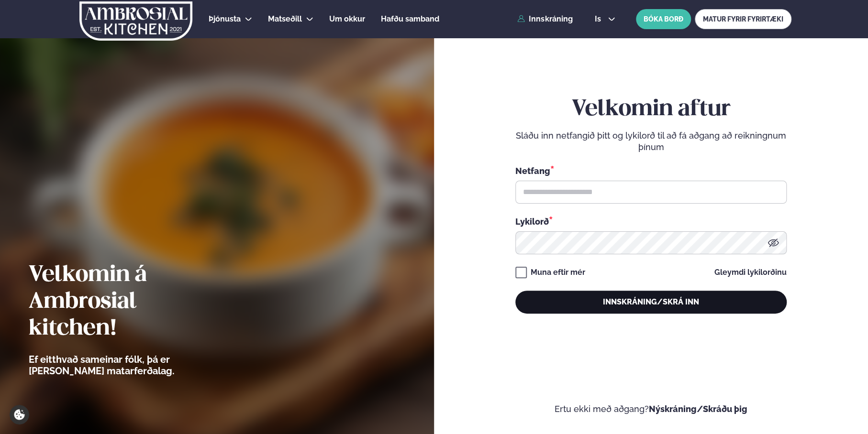 The image size is (868, 434). I want to click on a: Nýskráning/Skráðu þig, so click(698, 409).